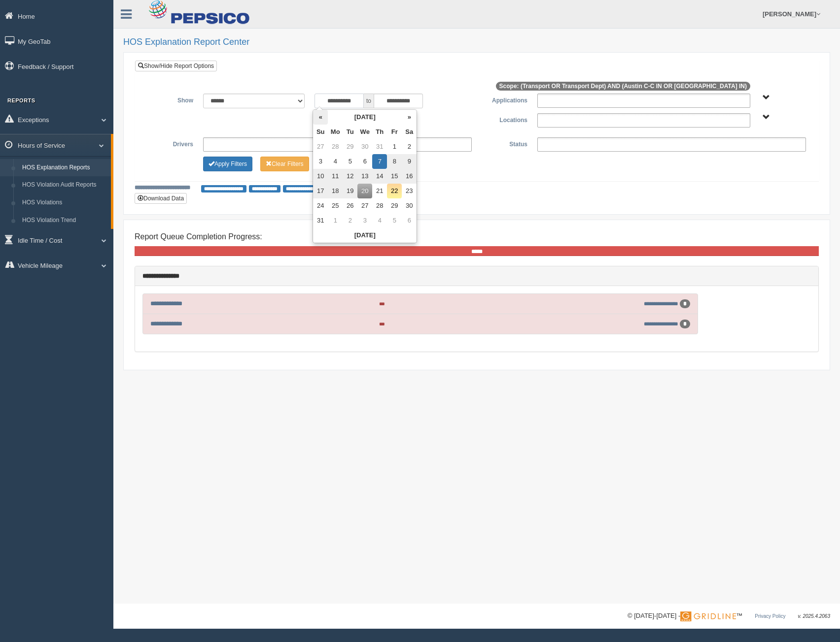  Describe the element at coordinates (394, 132) in the screenshot. I see `th: Fr` at that location.